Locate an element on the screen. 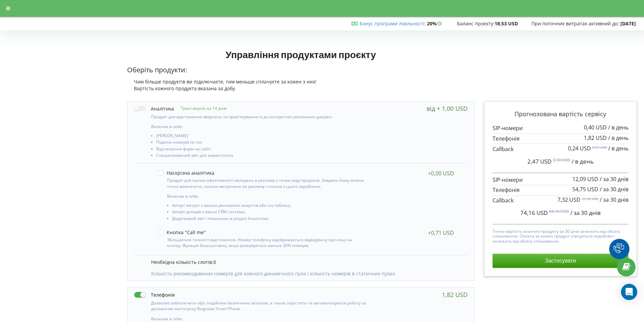 This screenshot has width=644, height=322. p: Необхідна кількість слотів: is located at coordinates (306, 262).